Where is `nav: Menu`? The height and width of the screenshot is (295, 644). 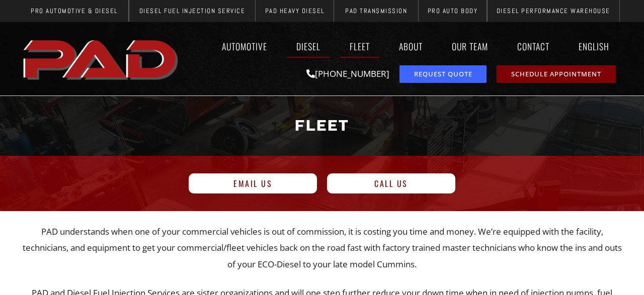 nav: Menu is located at coordinates (404, 46).